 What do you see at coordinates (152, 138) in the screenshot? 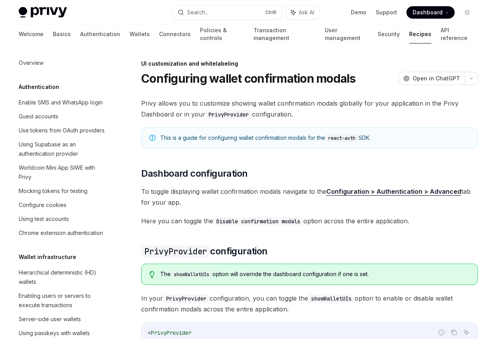
I see `svg: Note` at bounding box center [152, 138].